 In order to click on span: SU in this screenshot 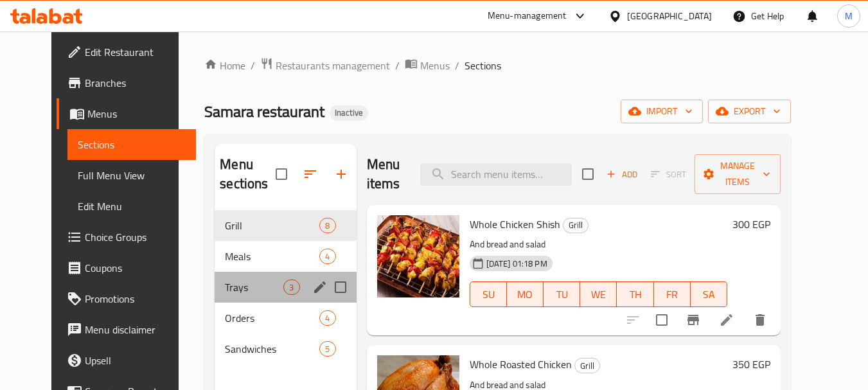, I will do `click(488, 294)`.